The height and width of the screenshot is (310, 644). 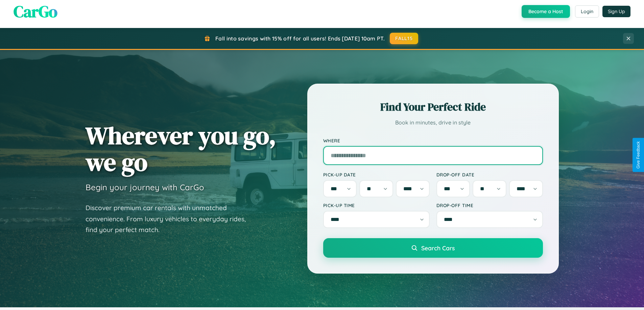 I want to click on button: Become a Host, so click(x=546, y=11).